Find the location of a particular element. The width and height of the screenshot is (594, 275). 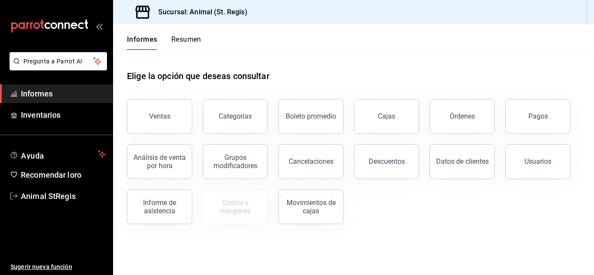

button: Análisis de venta por hora is located at coordinates (159, 162).